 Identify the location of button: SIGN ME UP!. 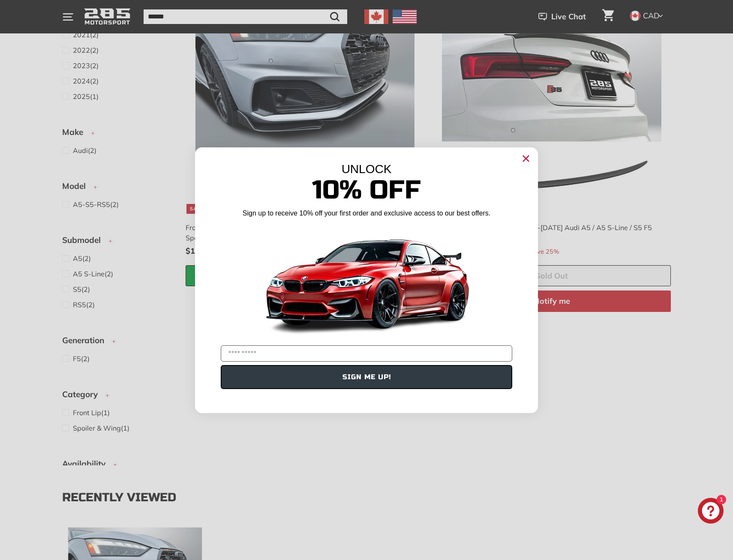
(366, 377).